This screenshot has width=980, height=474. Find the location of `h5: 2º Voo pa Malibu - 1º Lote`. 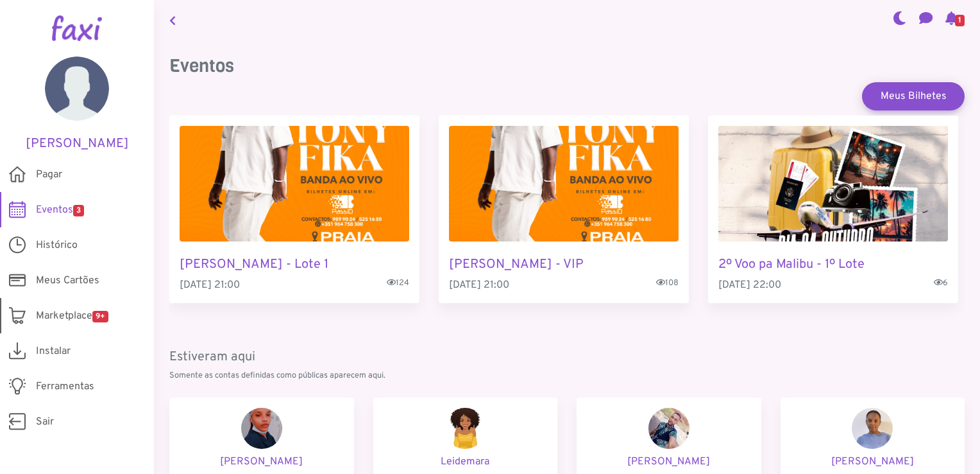

h5: 2º Voo pa Malibu - 1º Lote is located at coordinates (833, 265).